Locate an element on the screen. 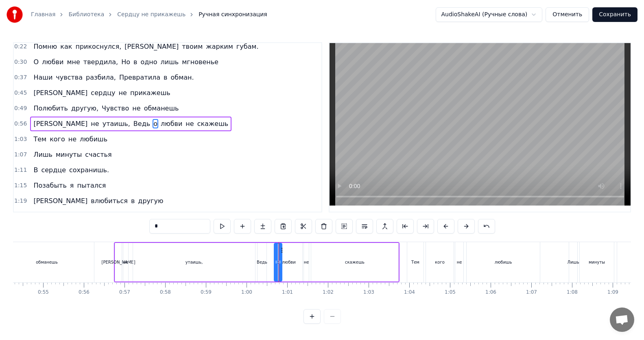 The image size is (644, 340). div: Тем is located at coordinates (415, 262).